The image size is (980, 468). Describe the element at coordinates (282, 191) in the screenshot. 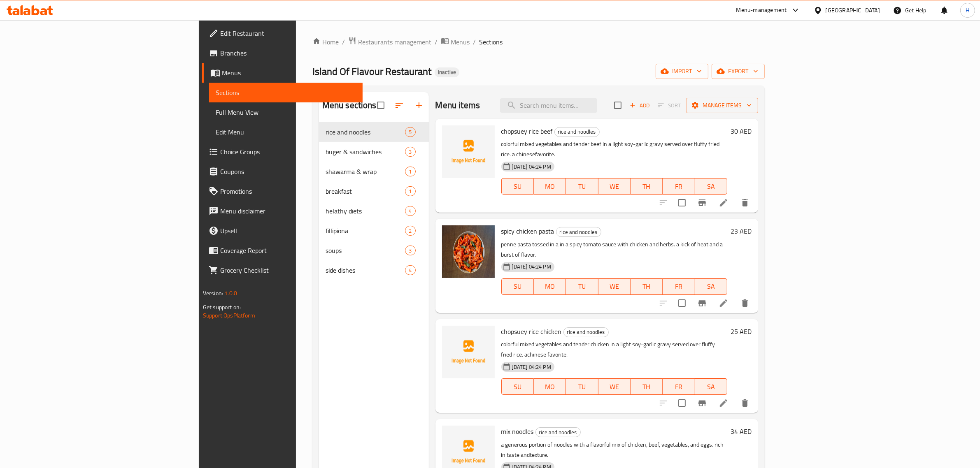

I see `a: Promotions` at that location.